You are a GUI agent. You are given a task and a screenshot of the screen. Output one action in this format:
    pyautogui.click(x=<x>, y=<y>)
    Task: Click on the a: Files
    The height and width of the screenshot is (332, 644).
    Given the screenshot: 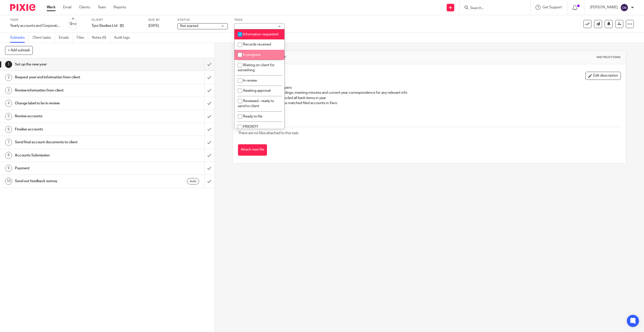 What is the action you would take?
    pyautogui.click(x=82, y=38)
    